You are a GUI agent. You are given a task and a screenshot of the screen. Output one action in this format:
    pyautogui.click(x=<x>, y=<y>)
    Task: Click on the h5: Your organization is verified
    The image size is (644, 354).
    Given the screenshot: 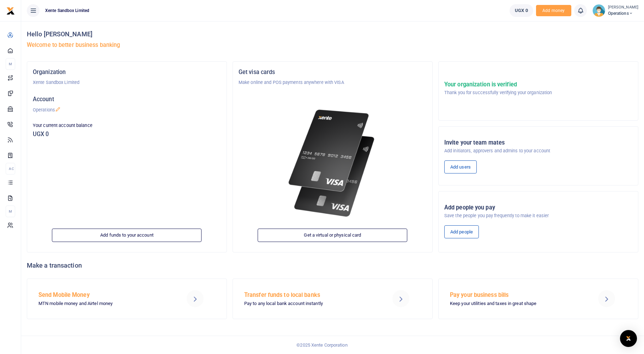 What is the action you would take?
    pyautogui.click(x=498, y=84)
    